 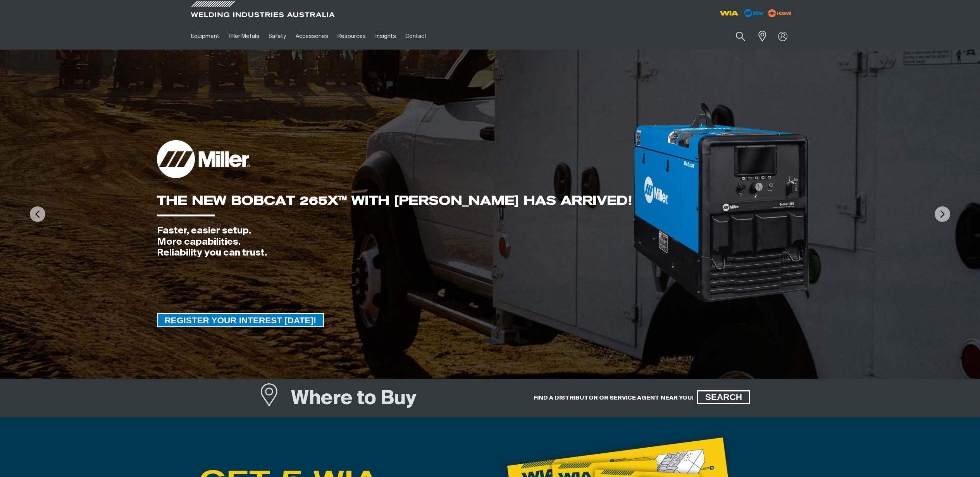 What do you see at coordinates (277, 36) in the screenshot?
I see `a: Safety` at bounding box center [277, 36].